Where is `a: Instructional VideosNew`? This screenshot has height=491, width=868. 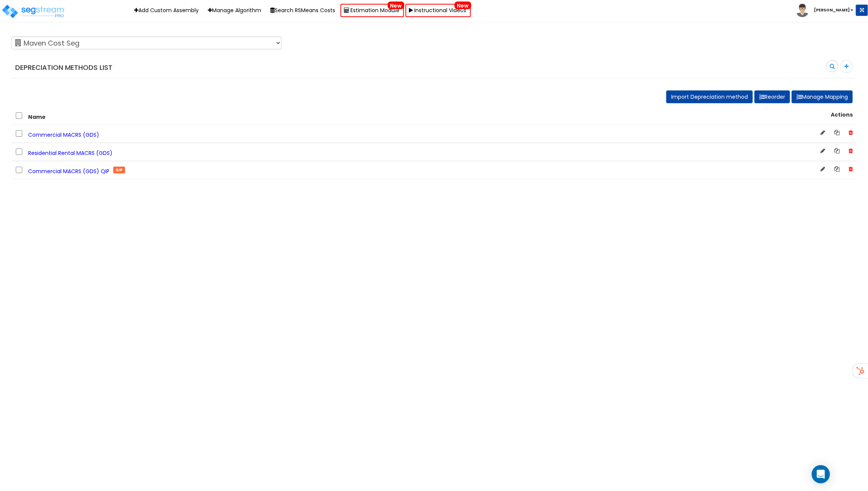
a: Instructional VideosNew is located at coordinates (438, 10).